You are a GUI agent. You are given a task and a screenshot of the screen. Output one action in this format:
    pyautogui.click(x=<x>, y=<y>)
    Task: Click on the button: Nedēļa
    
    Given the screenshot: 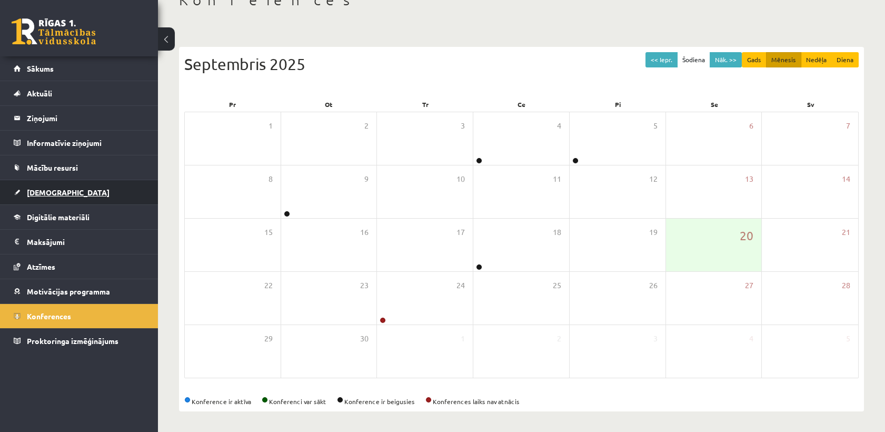 What is the action you would take?
    pyautogui.click(x=816, y=59)
    